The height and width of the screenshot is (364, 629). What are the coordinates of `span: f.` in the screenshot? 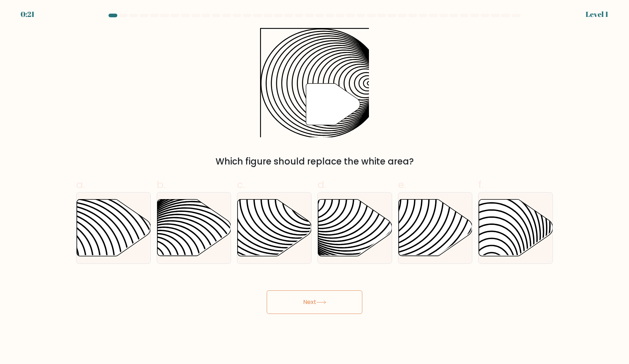 It's located at (481, 184).